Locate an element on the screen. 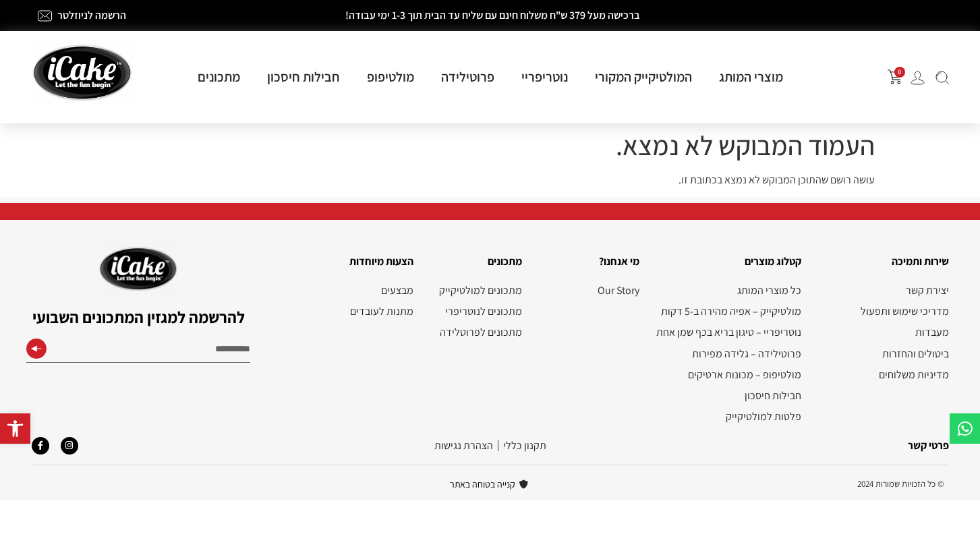 This screenshot has width=980, height=555. span: קנייה בטוחה באתר is located at coordinates (485, 485).